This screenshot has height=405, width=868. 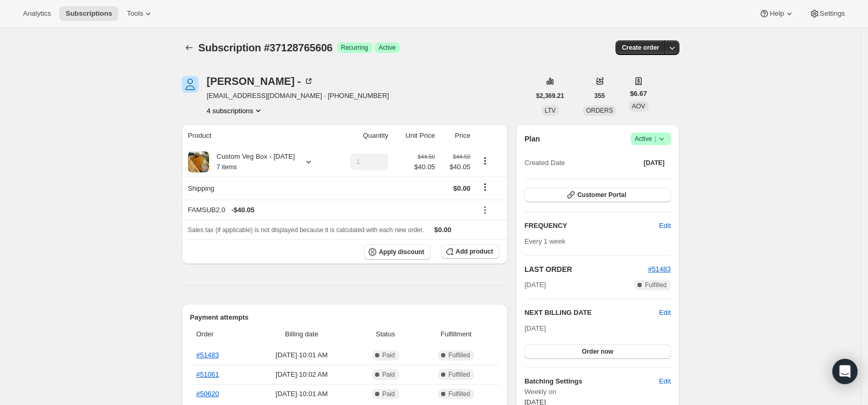 I want to click on span: Status, so click(x=385, y=334).